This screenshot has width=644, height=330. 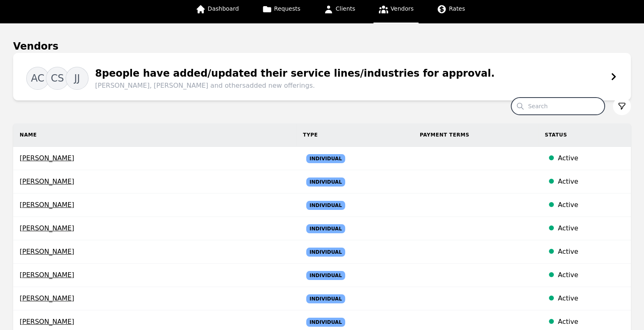 I want to click on th: Type, so click(x=354, y=135).